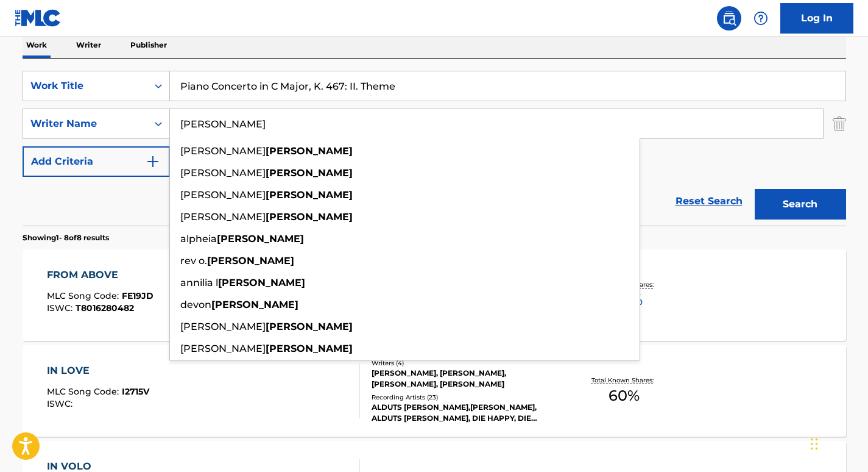 The height and width of the screenshot is (472, 868). Describe the element at coordinates (815, 443) in the screenshot. I see `div: Drag` at that location.